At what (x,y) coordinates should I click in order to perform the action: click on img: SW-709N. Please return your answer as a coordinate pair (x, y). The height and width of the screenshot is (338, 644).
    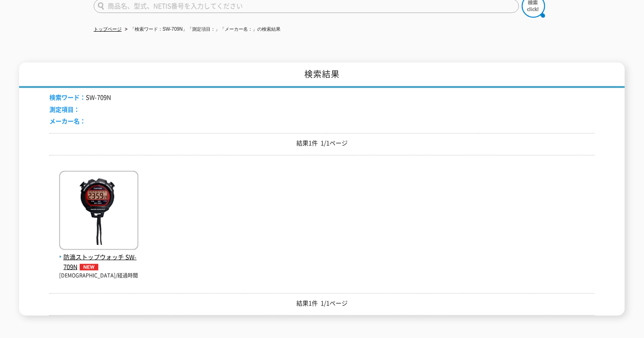
    Looking at the image, I should click on (99, 211).